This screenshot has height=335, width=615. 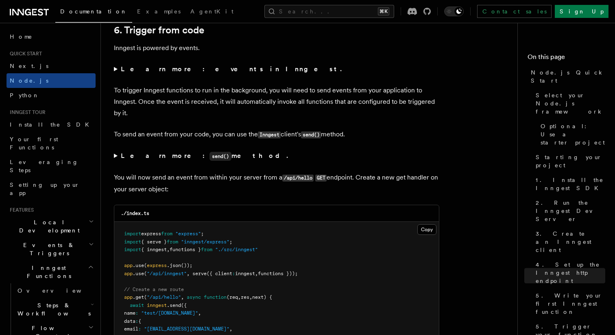 I want to click on span: 5. Write your first Inngest function, so click(x=570, y=303).